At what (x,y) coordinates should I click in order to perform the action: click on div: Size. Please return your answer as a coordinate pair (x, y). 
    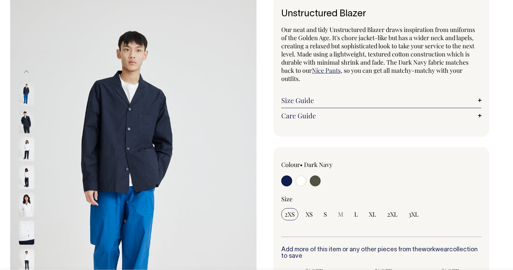
    Looking at the image, I should click on (382, 199).